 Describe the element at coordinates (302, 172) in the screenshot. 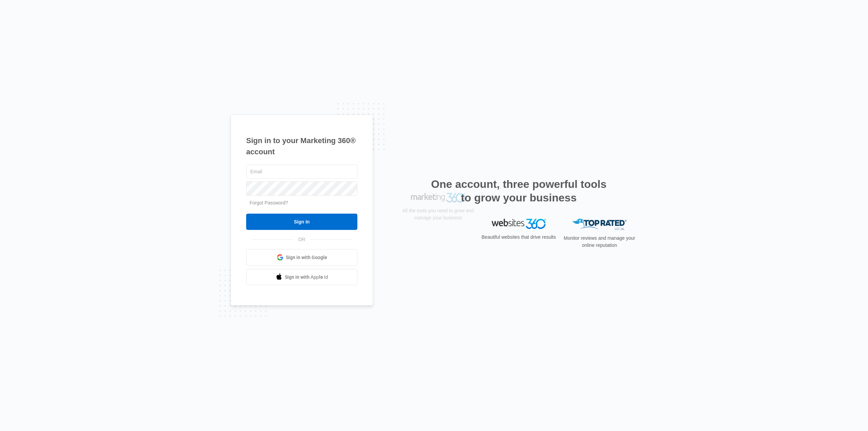

I see `input: Email` at that location.